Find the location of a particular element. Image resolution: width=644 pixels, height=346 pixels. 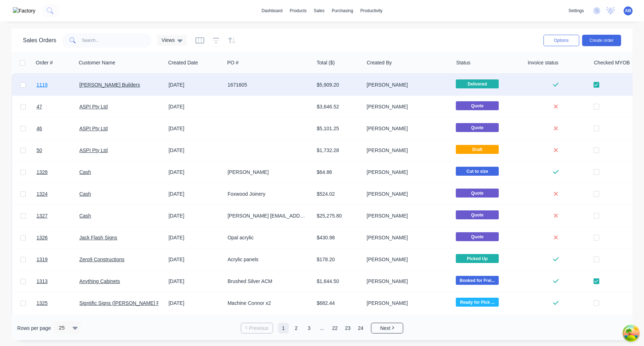

div: purchasing is located at coordinates (342, 11).